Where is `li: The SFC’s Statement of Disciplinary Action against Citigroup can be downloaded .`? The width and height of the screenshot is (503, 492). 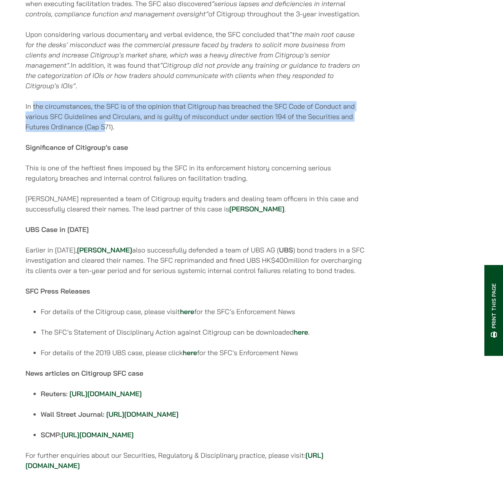
li: The SFC’s Statement of Disciplinary Action against Citigroup can be downloaded . is located at coordinates (202, 332).